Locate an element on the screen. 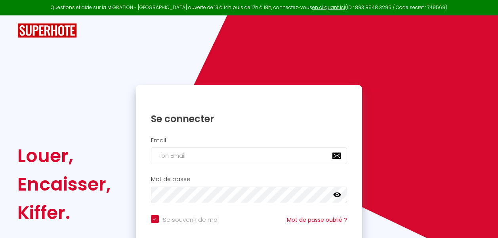 The height and width of the screenshot is (238, 498). div: Encaisser, is located at coordinates (64, 185).